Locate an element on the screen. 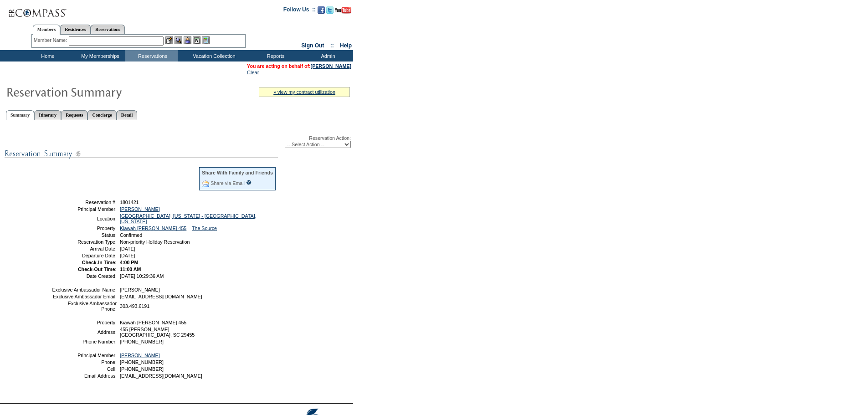 The image size is (868, 415). td: Departure Date: is located at coordinates (84, 255).